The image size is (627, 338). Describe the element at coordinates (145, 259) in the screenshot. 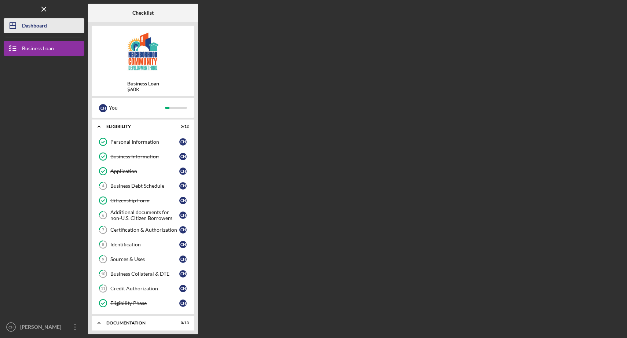

I see `div: Sources & Uses` at that location.